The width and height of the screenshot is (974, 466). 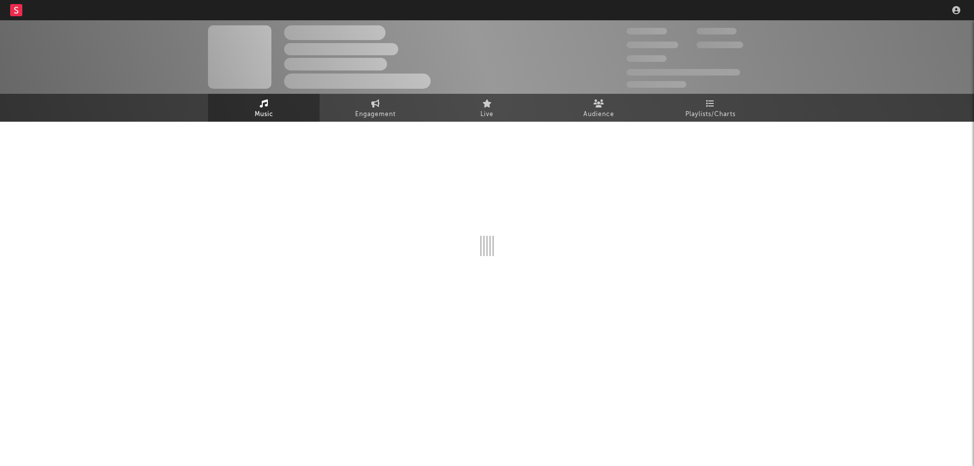 I want to click on span: Playlists/Charts, so click(x=710, y=115).